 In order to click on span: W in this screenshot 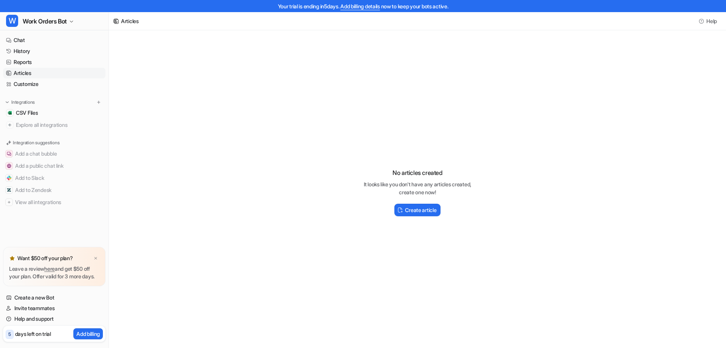, I will do `click(12, 21)`.